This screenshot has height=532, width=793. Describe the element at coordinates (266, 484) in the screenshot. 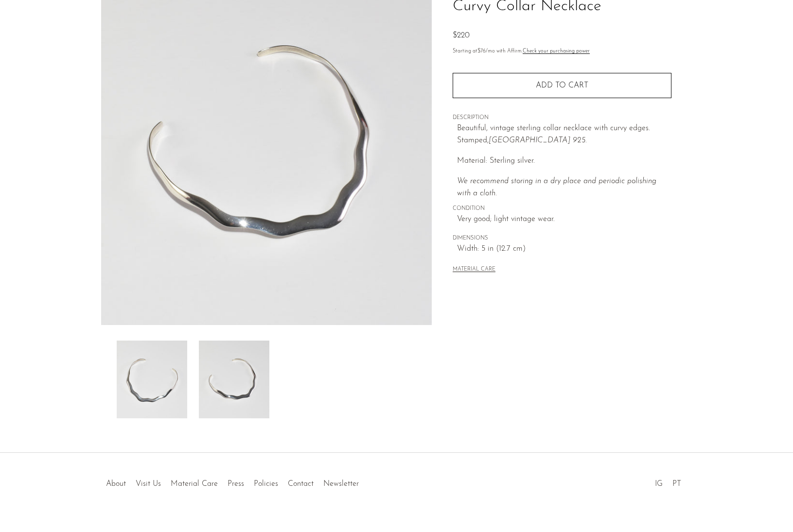

I see `a: Policies` at that location.